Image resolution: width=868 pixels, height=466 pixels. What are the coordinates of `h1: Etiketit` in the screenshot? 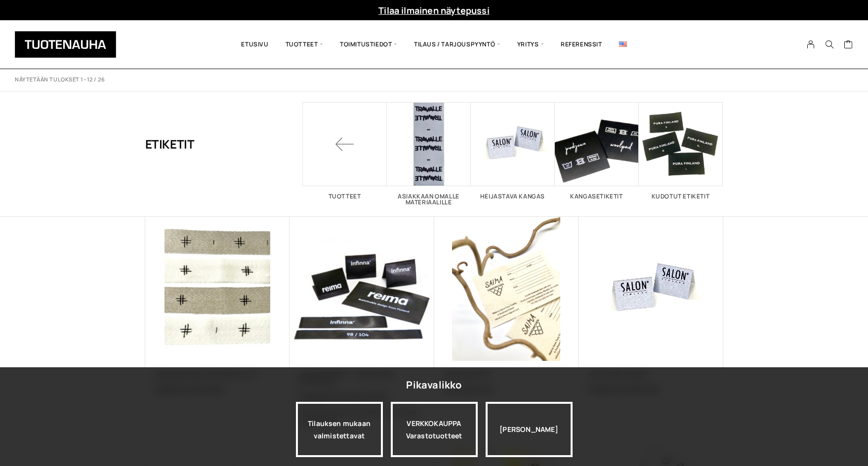 It's located at (170, 144).